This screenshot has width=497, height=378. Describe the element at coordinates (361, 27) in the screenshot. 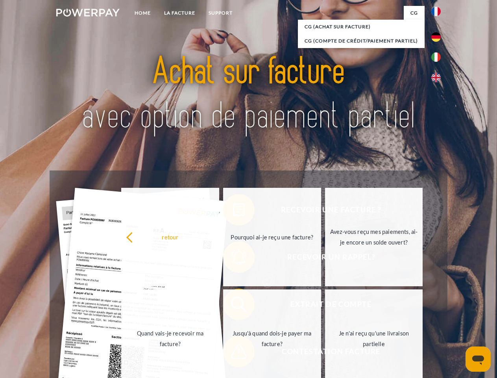

I see `a: CG (achat sur facture)` at that location.